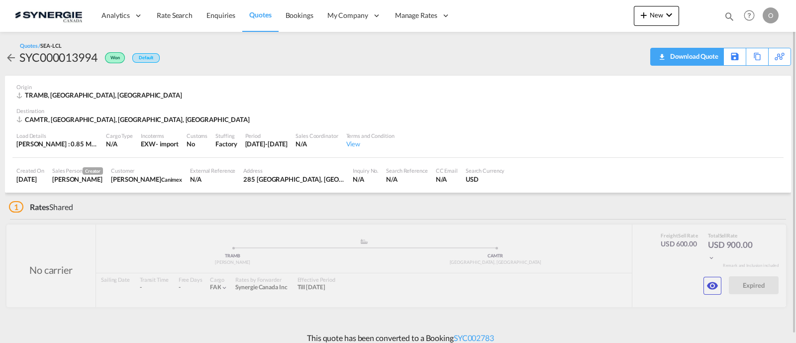 The image size is (796, 343). What do you see at coordinates (294, 170) in the screenshot?
I see `div: Address` at bounding box center [294, 170].